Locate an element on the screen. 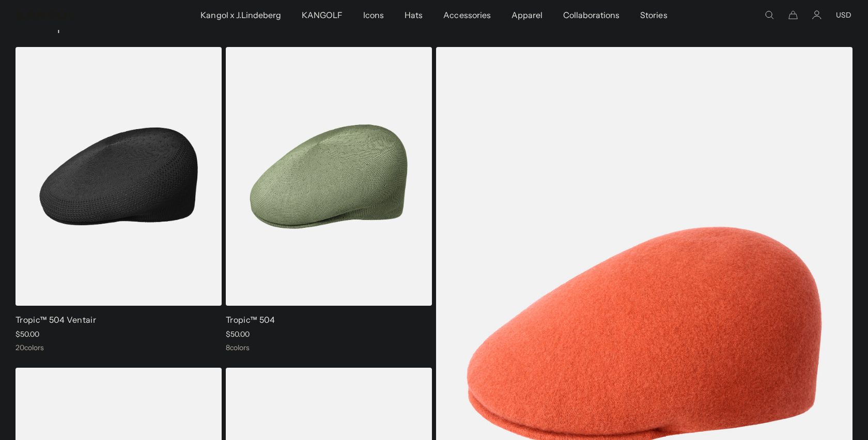 Image resolution: width=868 pixels, height=440 pixels. div: 20 colors is located at coordinates (118, 347).